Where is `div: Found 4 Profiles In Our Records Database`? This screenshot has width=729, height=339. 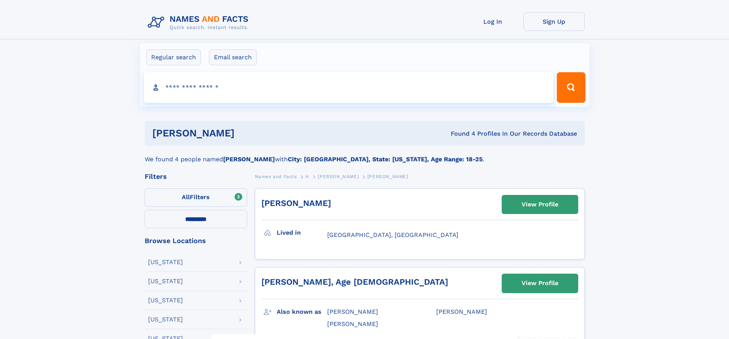
div: Found 4 Profiles In Our Records Database is located at coordinates (460, 134).